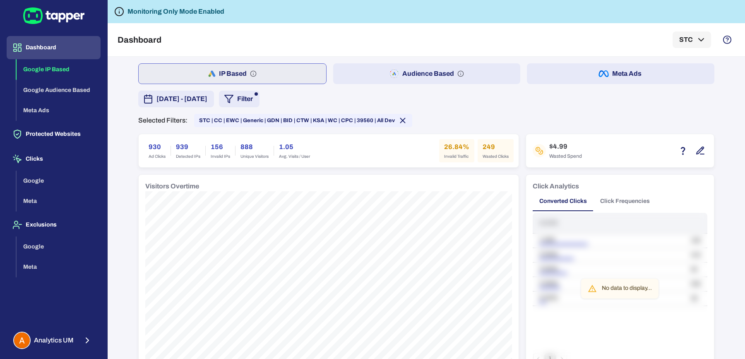 Image resolution: width=745 pixels, height=359 pixels. Describe the element at coordinates (565, 147) in the screenshot. I see `h6: $4.99` at that location.